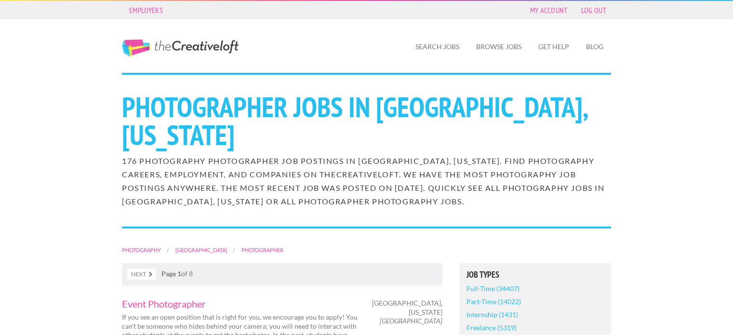 Image resolution: width=733 pixels, height=335 pixels. What do you see at coordinates (180, 48) in the screenshot?
I see `a: The Creative Loft` at bounding box center [180, 48].